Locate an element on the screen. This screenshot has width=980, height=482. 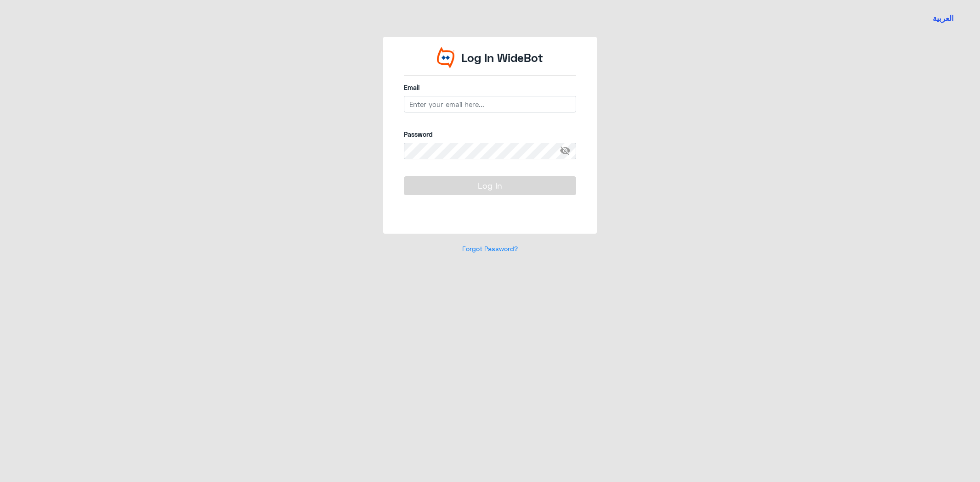
button: العربية is located at coordinates (943, 18).